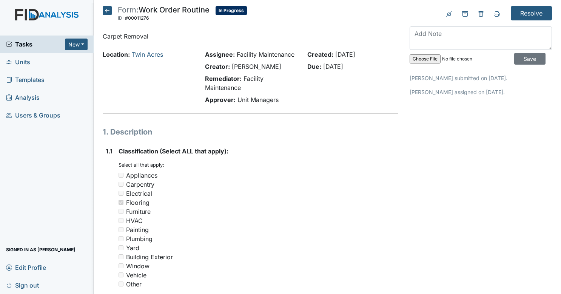 This screenshot has width=561, height=294. I want to click on div: Painting, so click(138, 230).